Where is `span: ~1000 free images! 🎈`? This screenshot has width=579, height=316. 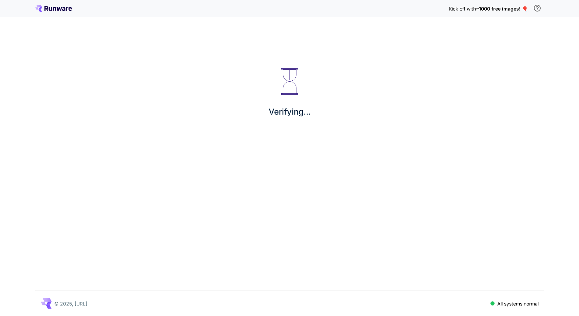
span: ~1000 free images! 🎈 is located at coordinates (501, 8).